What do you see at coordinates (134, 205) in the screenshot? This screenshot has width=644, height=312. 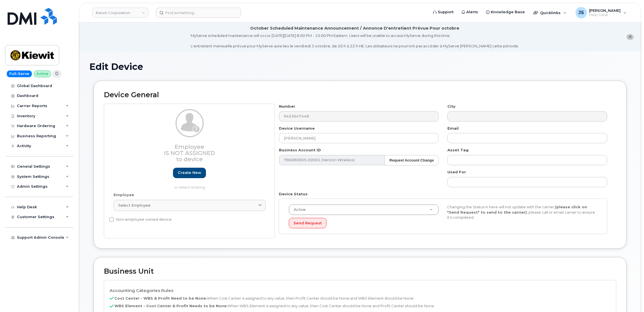 I see `span: Select employee` at bounding box center [134, 205].